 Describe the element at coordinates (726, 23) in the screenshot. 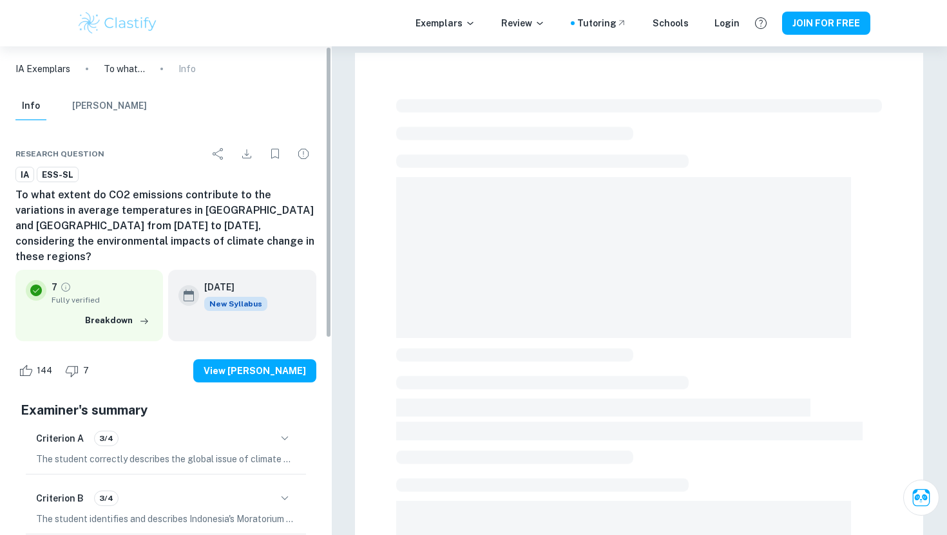

I see `a: Login` at that location.